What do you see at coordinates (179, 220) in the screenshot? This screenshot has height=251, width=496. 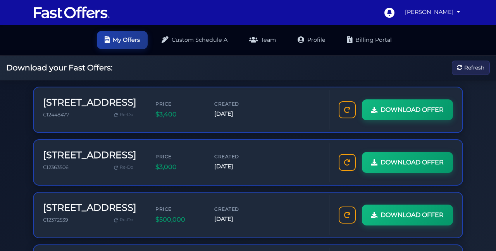 I see `span: $500,000` at bounding box center [179, 220].